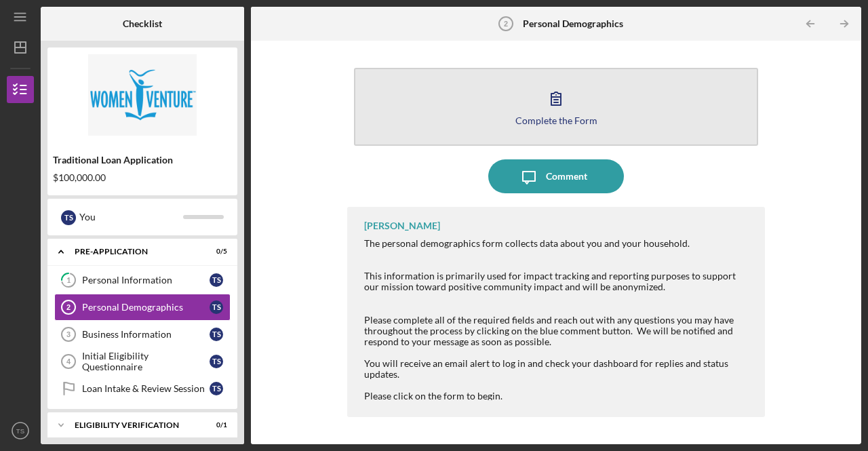 The width and height of the screenshot is (868, 451). What do you see at coordinates (143, 95) in the screenshot?
I see `img: Product logo` at bounding box center [143, 95].